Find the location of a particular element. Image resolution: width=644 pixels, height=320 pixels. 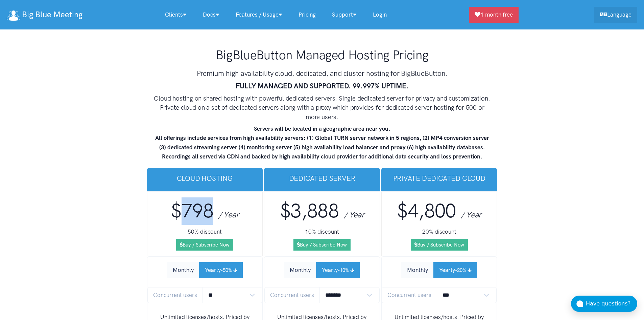

a: Clients is located at coordinates (176, 15).